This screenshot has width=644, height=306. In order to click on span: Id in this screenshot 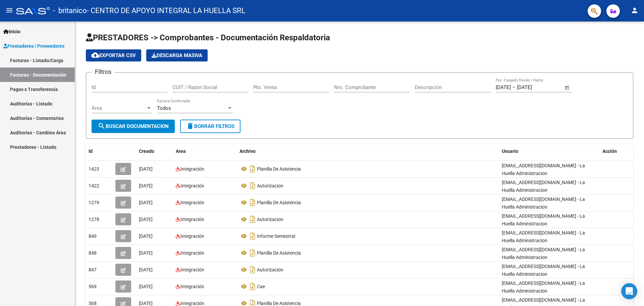, I will do `click(90, 151)`.